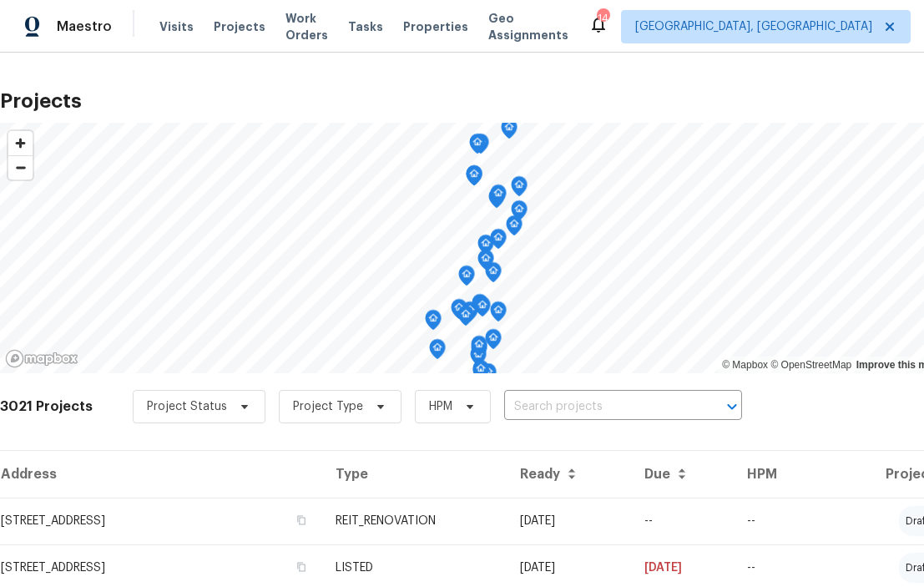 The height and width of the screenshot is (587, 924). What do you see at coordinates (569, 474) in the screenshot?
I see `th: Ready` at bounding box center [569, 474].